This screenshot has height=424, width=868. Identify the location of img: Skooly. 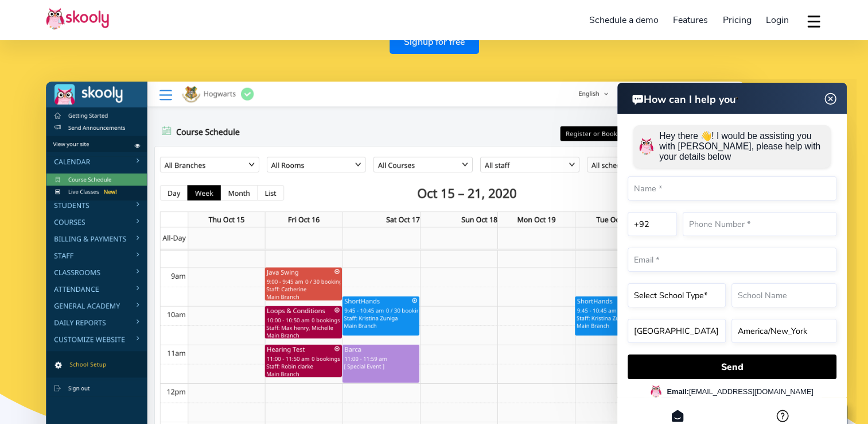
(78, 18).